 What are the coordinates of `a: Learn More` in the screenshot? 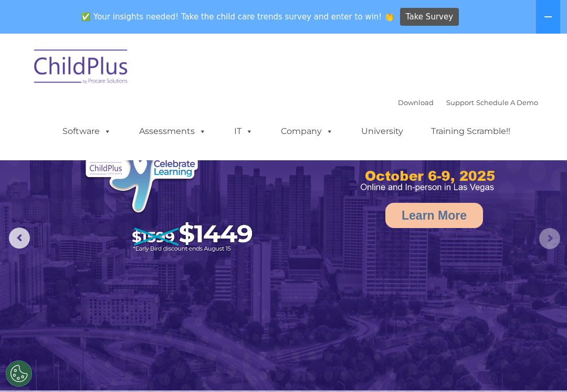 It's located at (434, 215).